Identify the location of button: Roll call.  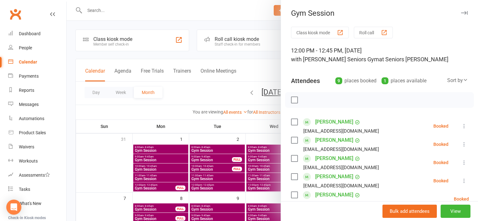
(374, 32).